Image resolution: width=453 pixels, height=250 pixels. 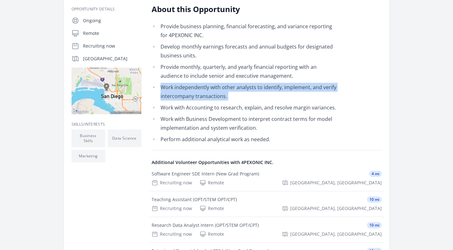 What do you see at coordinates (244, 140) in the screenshot?
I see `li: Perform additional analytical work as needed.` at bounding box center [244, 140].